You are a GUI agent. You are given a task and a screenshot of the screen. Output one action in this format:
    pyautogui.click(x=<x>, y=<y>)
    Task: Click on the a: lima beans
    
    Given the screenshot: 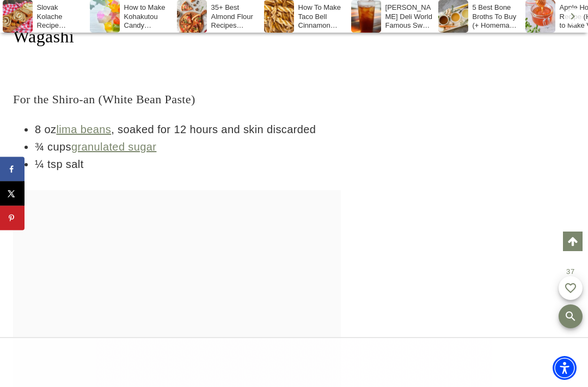 What is the action you would take?
    pyautogui.click(x=83, y=129)
    